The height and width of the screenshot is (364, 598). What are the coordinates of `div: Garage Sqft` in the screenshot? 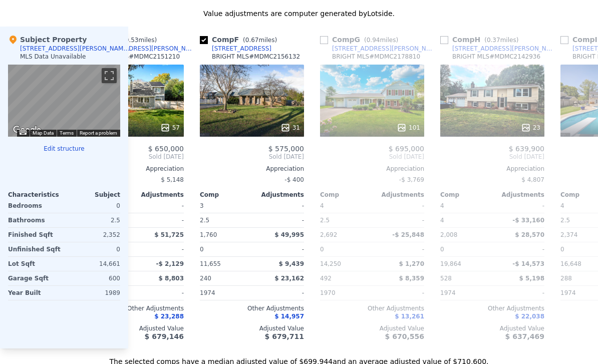 It's located at (35, 278).